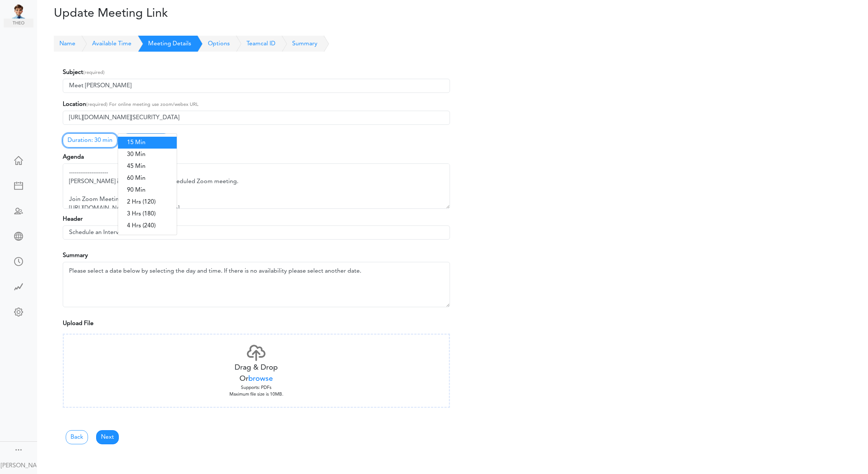 The image size is (868, 474). Describe the element at coordinates (19, 451) in the screenshot. I see `a: Change side menu` at that location.